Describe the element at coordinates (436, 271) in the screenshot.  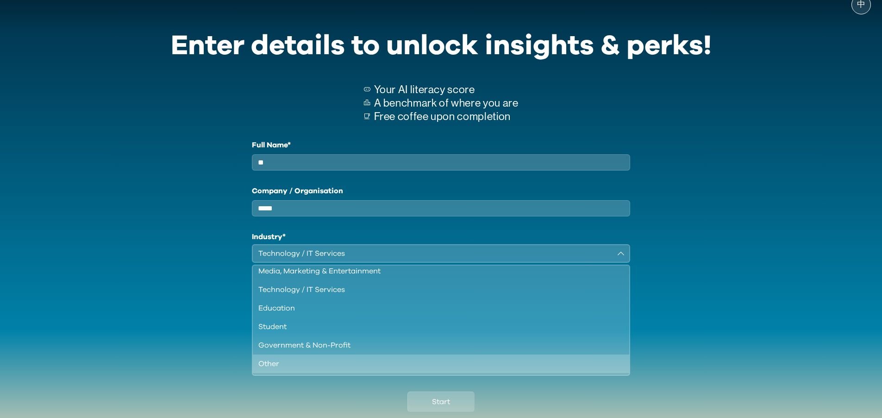
I see `div: Media, Marketing & Entertainment` at that location.